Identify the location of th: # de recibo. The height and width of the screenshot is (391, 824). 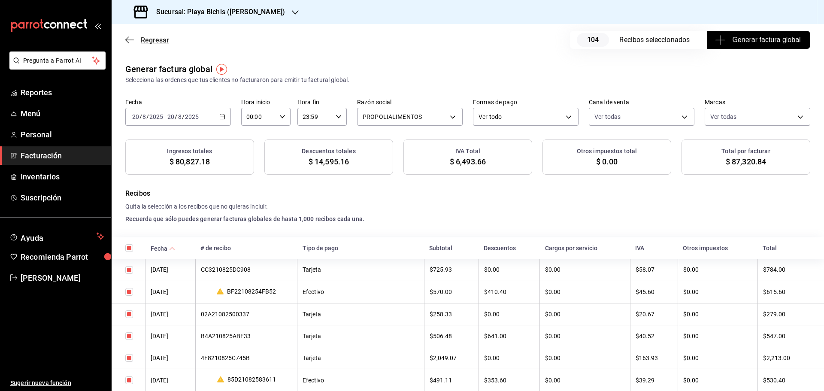
(246, 248).